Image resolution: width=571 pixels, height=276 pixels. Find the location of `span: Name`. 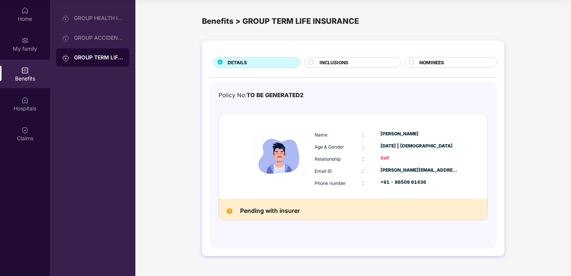

span: Name is located at coordinates (321, 135).